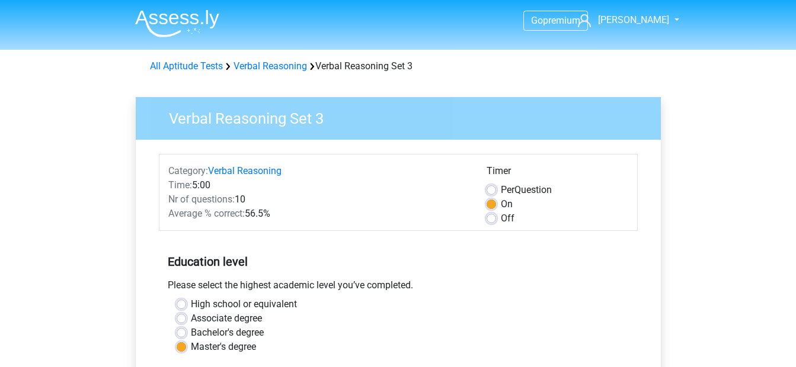 The image size is (796, 367). What do you see at coordinates (557, 174) in the screenshot?
I see `div: Timer` at bounding box center [557, 174].